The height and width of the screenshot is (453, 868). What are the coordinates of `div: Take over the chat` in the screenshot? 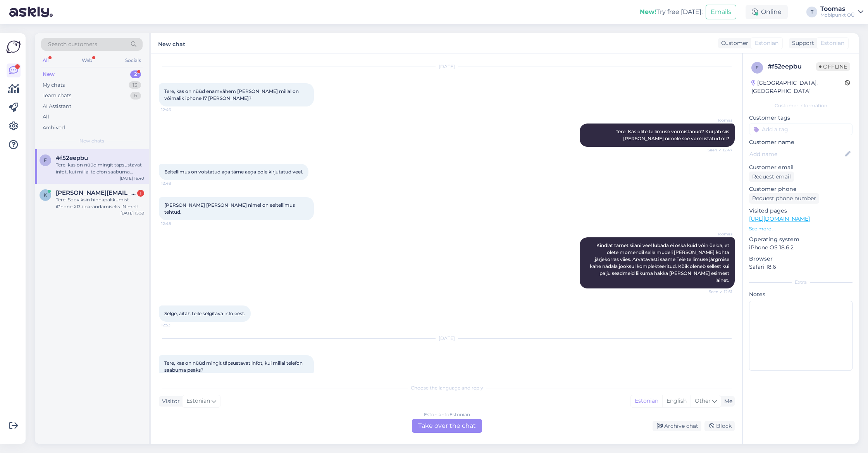 It's located at (447, 426).